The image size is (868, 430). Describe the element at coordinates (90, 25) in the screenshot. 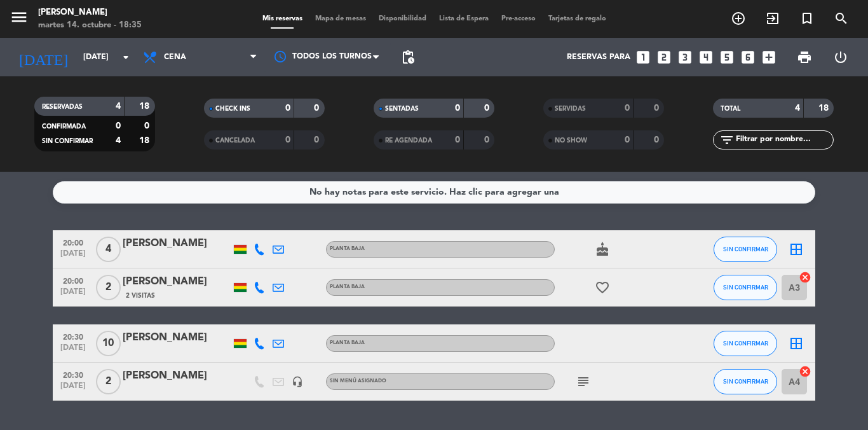

I see `div: martes 14. octubre - 18:35` at that location.